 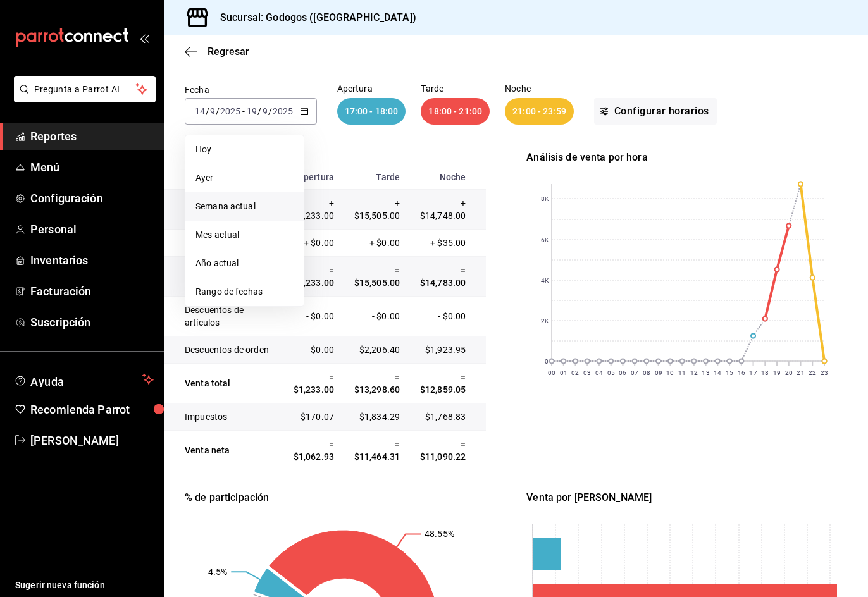 I want to click on text: 20, so click(x=789, y=373).